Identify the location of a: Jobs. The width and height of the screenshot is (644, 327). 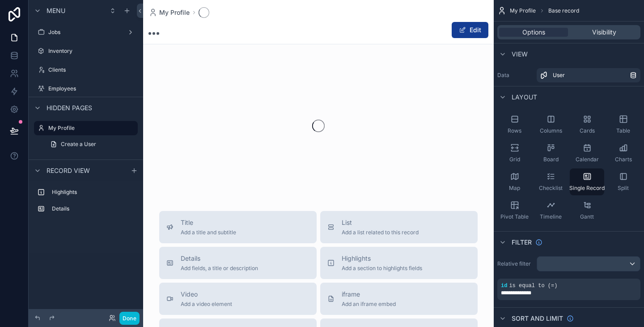
(86, 32).